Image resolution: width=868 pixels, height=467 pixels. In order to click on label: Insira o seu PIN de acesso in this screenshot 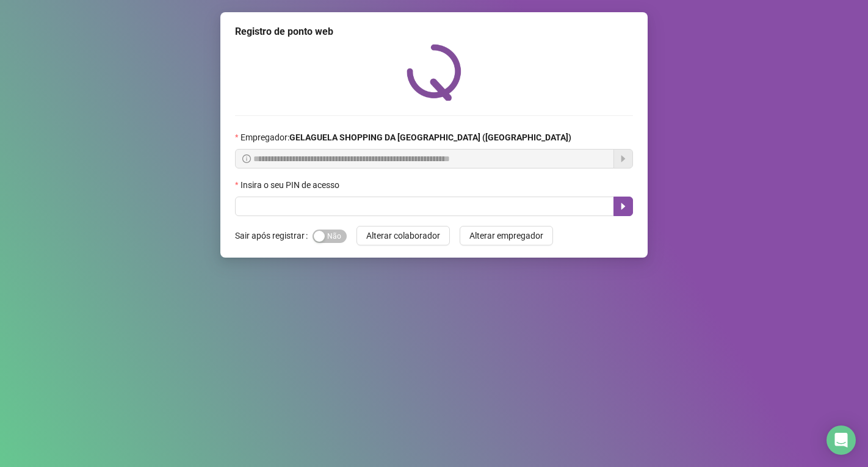, I will do `click(291, 185)`.